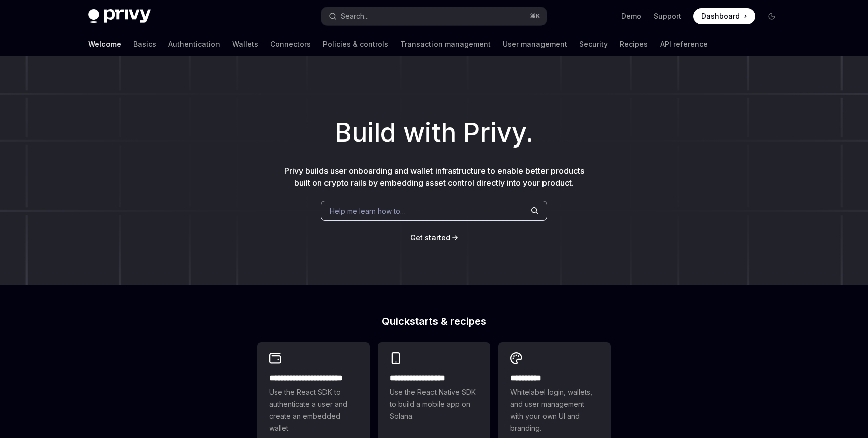  Describe the element at coordinates (594, 44) in the screenshot. I see `a: Security` at that location.